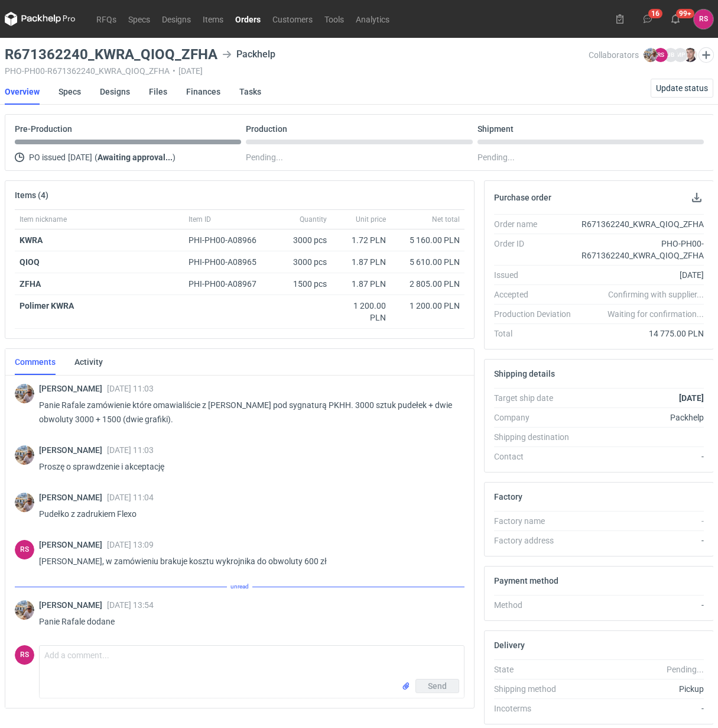 The image size is (718, 728). What do you see at coordinates (40, 19) in the screenshot?
I see `svg: Packhelp Pro` at bounding box center [40, 19].